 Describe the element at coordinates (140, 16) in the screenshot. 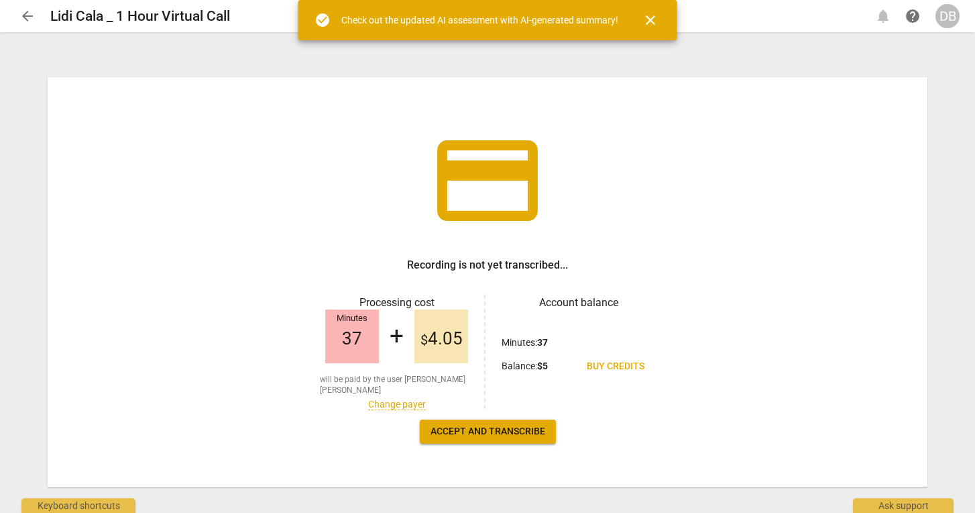

I see `h2: Lidi Cala _ 1 Hour Virtual Call` at that location.